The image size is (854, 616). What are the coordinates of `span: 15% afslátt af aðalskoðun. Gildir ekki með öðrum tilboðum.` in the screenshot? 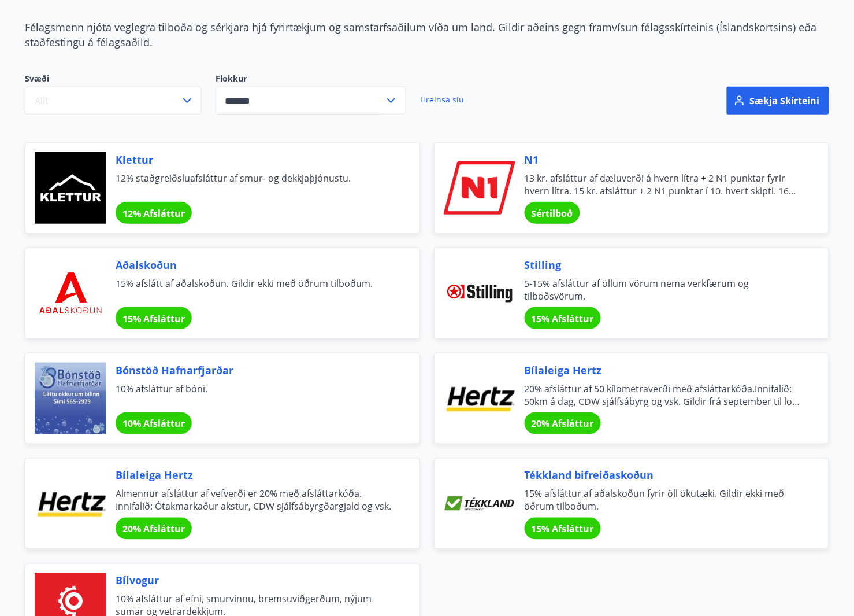 It's located at (254, 289).